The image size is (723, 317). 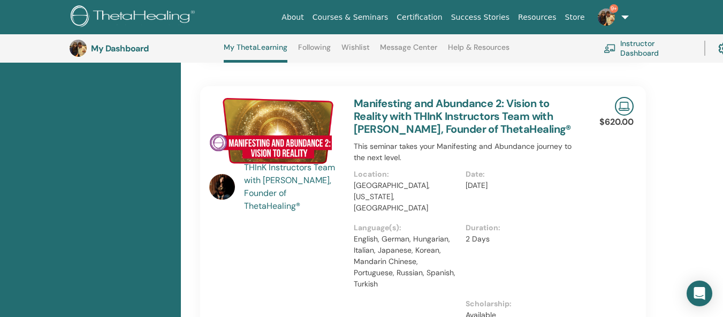 I want to click on a: My ThetaLearning, so click(x=255, y=52).